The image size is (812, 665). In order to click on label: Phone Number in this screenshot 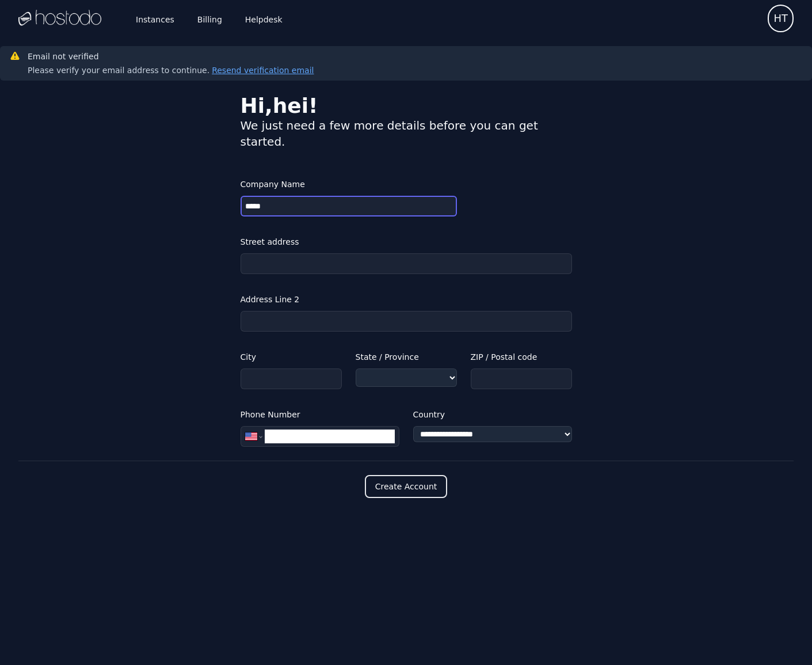, I will do `click(320, 415)`.